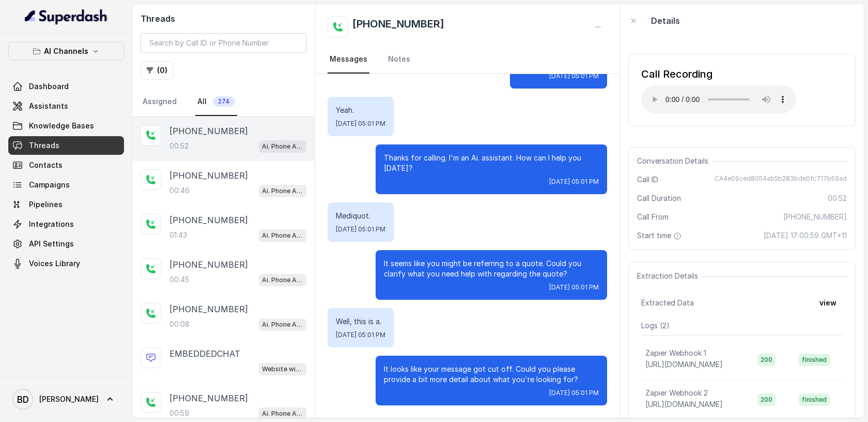  What do you see at coordinates (224, 101) in the screenshot?
I see `span: 274` at bounding box center [224, 101].